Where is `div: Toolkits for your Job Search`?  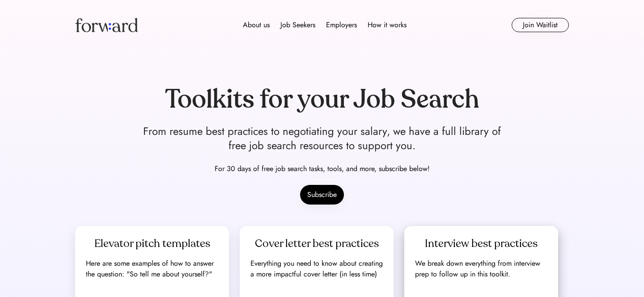 div: Toolkits for your Job Search is located at coordinates (322, 100).